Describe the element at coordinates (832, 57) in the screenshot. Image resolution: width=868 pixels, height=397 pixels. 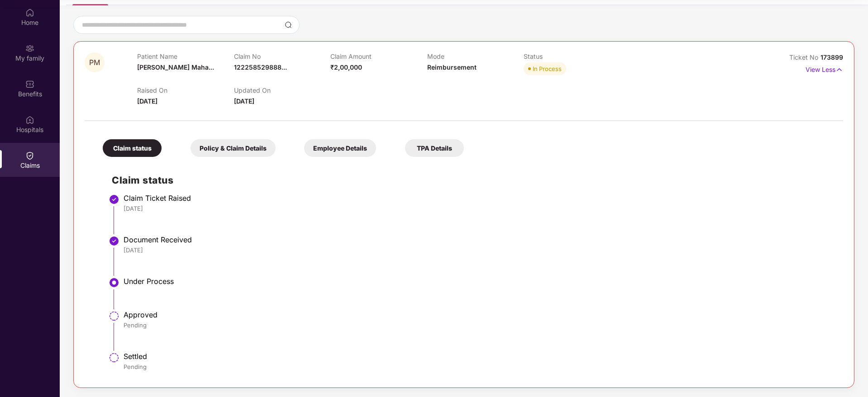
I see `span: 173899` at that location.